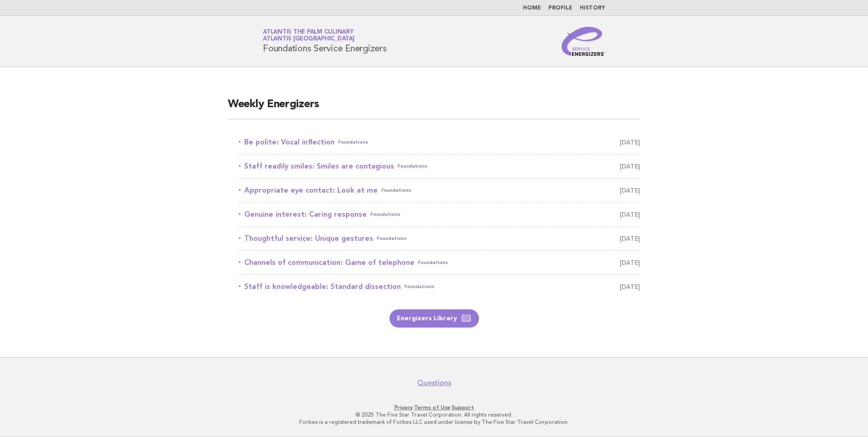  Describe the element at coordinates (432, 407) in the screenshot. I see `a: Terms of Use` at that location.